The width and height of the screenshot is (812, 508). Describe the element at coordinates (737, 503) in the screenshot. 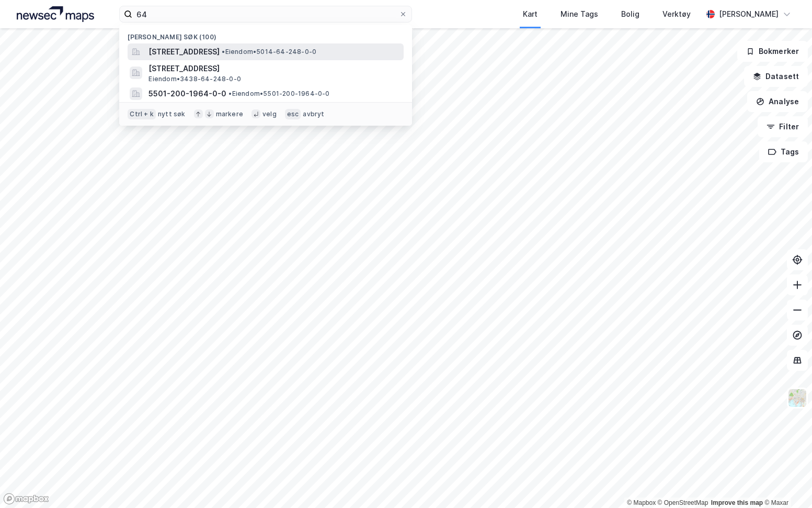

I see `a: Improve this map` at that location.